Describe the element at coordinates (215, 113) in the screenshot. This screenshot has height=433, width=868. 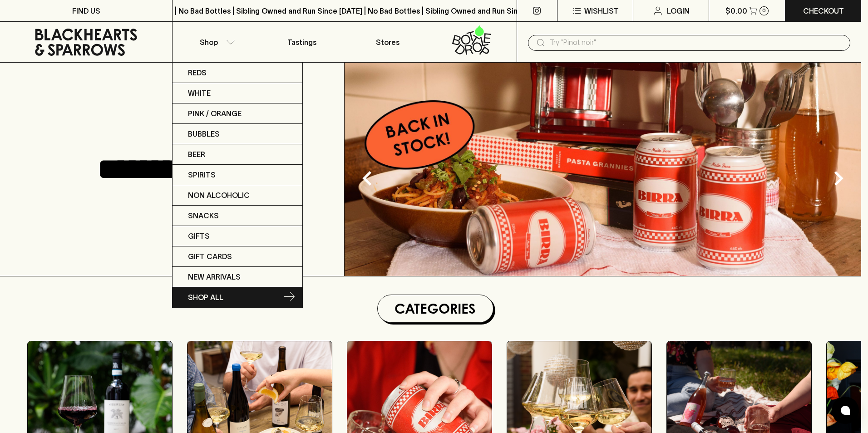
I see `p: Pink / Orange` at that location.